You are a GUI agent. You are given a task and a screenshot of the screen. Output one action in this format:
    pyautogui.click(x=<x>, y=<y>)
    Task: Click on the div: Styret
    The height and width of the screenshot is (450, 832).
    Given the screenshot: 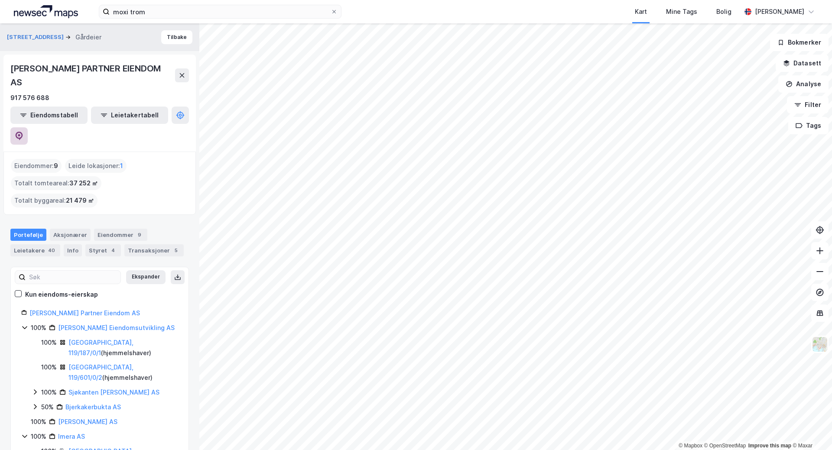 What is the action you would take?
    pyautogui.click(x=103, y=251)
    